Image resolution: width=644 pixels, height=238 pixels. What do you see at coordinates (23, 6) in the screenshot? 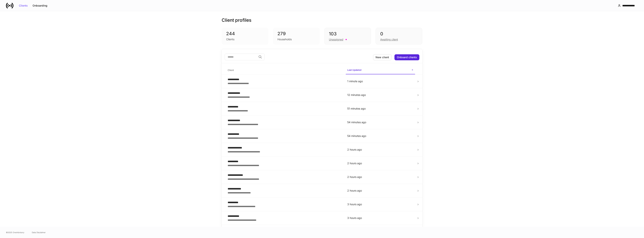
I see `button: Clients` at bounding box center [23, 6].